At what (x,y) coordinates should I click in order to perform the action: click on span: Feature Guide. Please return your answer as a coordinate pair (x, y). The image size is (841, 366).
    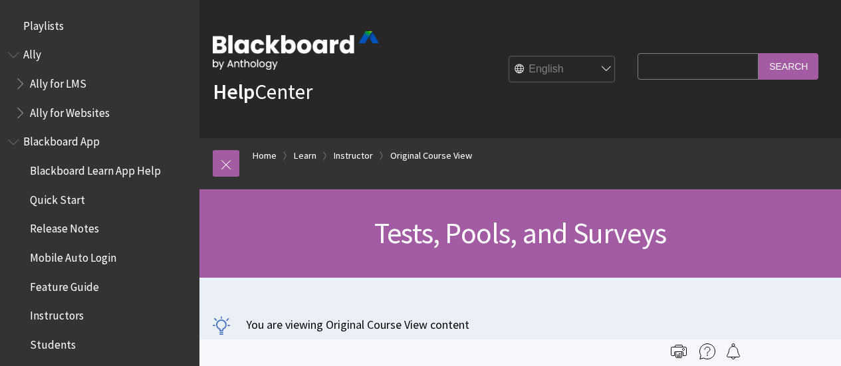
    Looking at the image, I should click on (65, 285).